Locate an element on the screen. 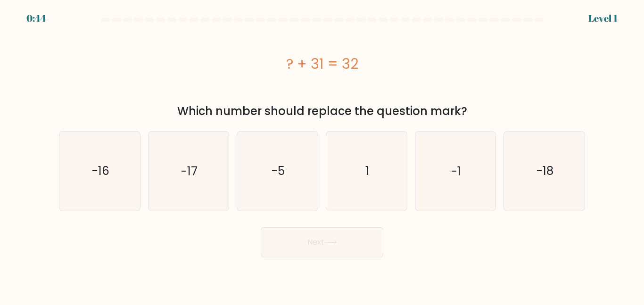 The image size is (644, 305). text: -18 is located at coordinates (544, 170).